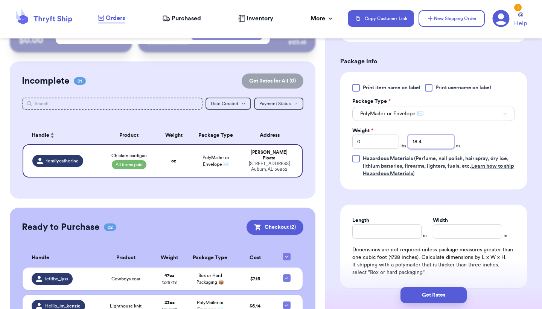 This screenshot has height=309, width=542. What do you see at coordinates (458, 146) in the screenshot?
I see `span: oz` at bounding box center [458, 146].